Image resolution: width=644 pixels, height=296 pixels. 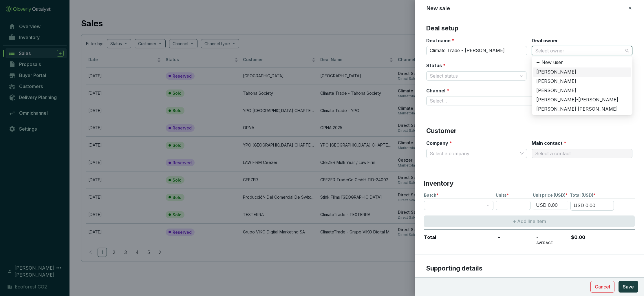 I want to click on p: Deal setup, so click(x=530, y=29).